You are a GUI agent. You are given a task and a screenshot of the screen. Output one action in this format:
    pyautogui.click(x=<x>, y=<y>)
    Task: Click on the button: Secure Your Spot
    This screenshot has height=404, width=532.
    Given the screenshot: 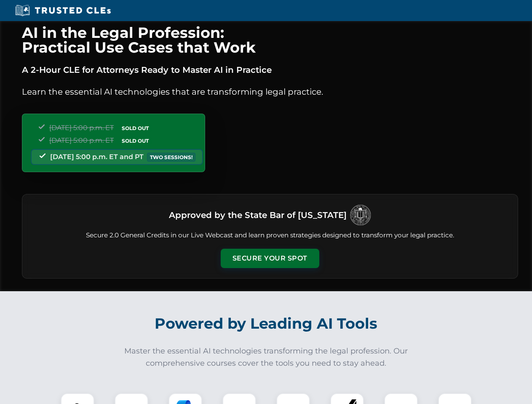 What is the action you would take?
    pyautogui.click(x=270, y=259)
    